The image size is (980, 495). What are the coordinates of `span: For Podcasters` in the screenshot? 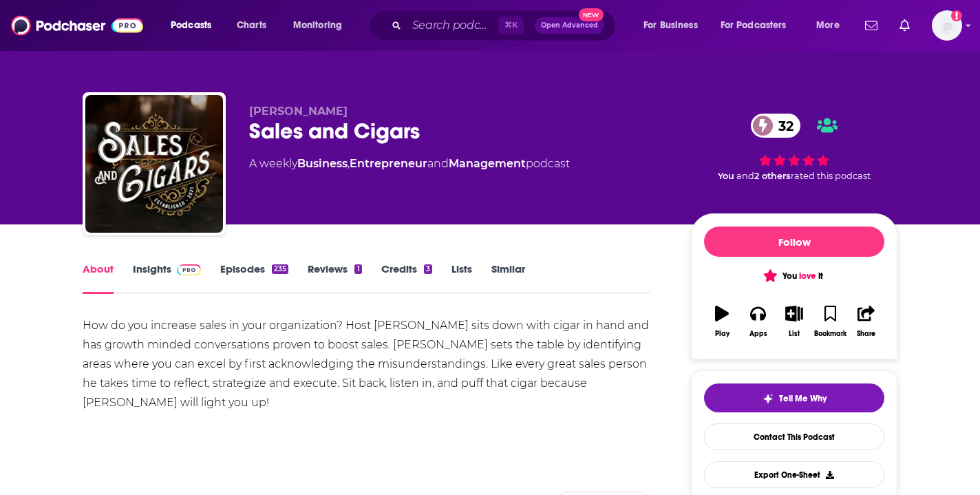 It's located at (754, 25).